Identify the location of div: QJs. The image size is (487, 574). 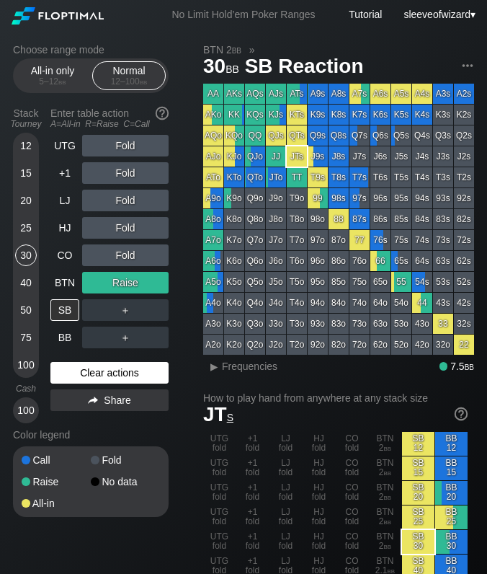
(276, 135).